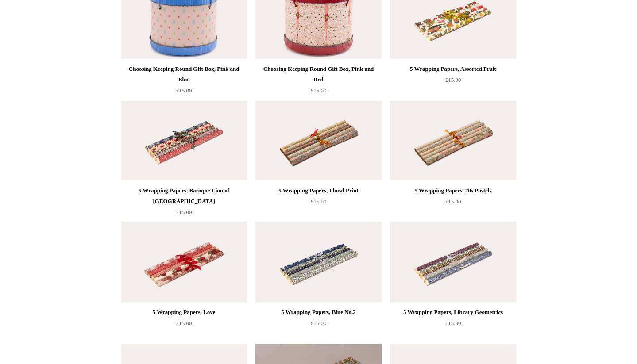 This screenshot has height=364, width=637. Describe the element at coordinates (318, 312) in the screenshot. I see `div: 5 Wrapping Papers, Blue No.2` at that location.